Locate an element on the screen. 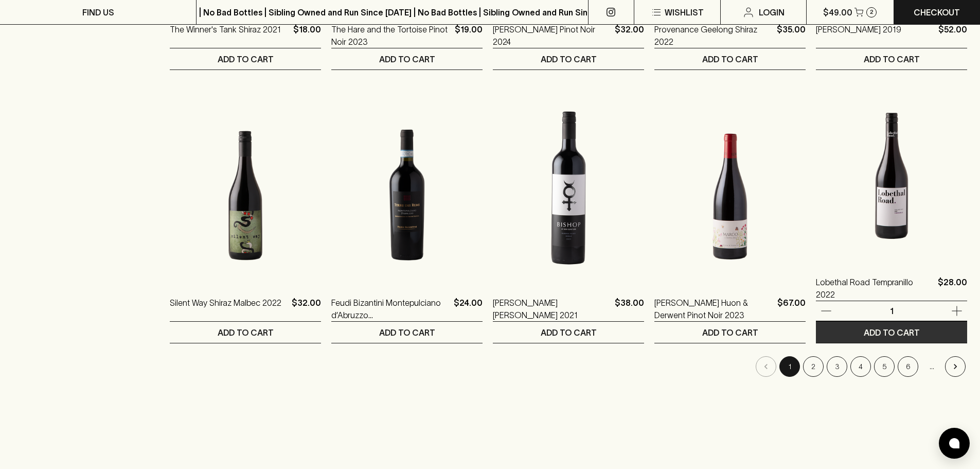 The width and height of the screenshot is (980, 469). img: bubble-icon is located at coordinates (954, 443).